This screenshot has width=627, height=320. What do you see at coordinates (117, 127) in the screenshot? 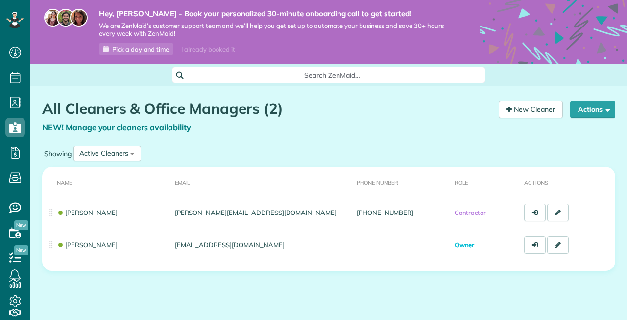
I see `span: NEW! Manage your cleaners availability` at bounding box center [117, 127].